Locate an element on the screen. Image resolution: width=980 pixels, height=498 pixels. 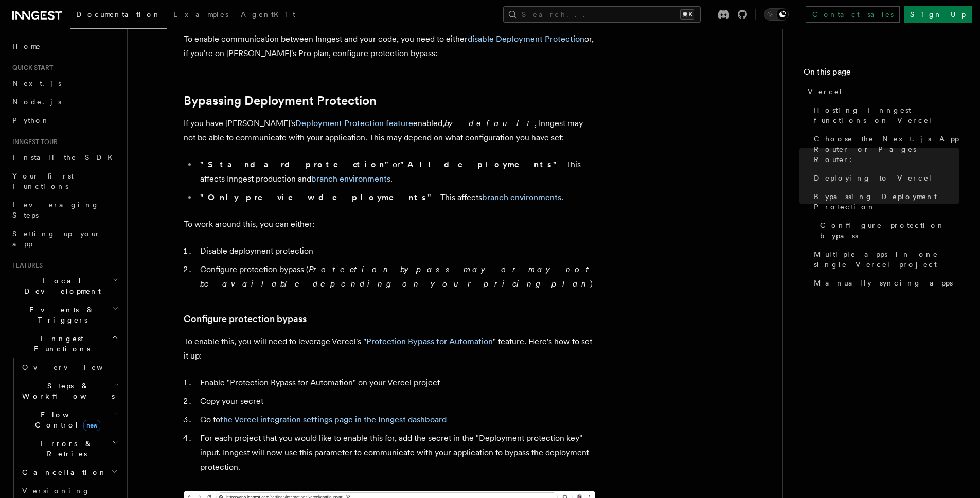
a: Manually syncing apps is located at coordinates (885, 283).